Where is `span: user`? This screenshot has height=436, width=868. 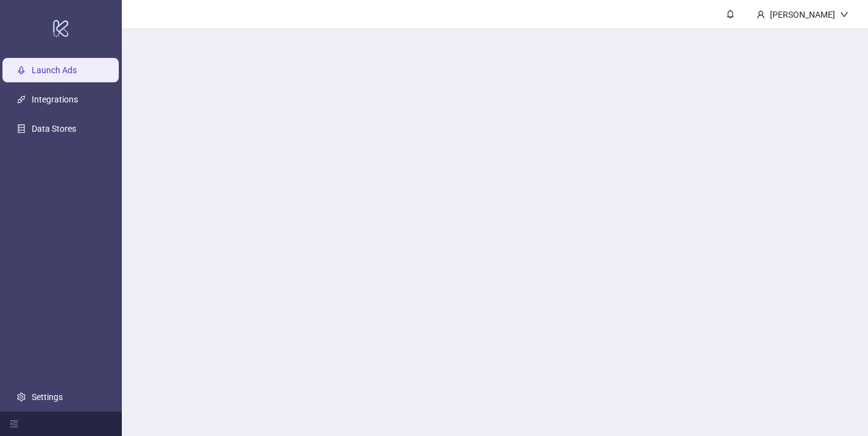 span: user is located at coordinates (761, 15).